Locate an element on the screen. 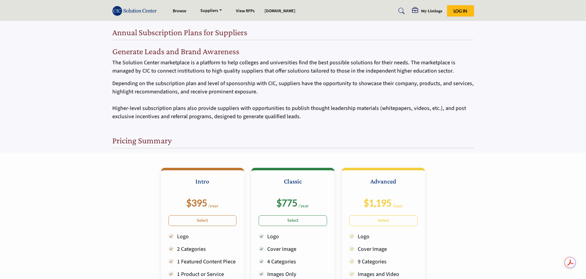 This screenshot has width=586, height=279. a: Browse is located at coordinates (179, 11).